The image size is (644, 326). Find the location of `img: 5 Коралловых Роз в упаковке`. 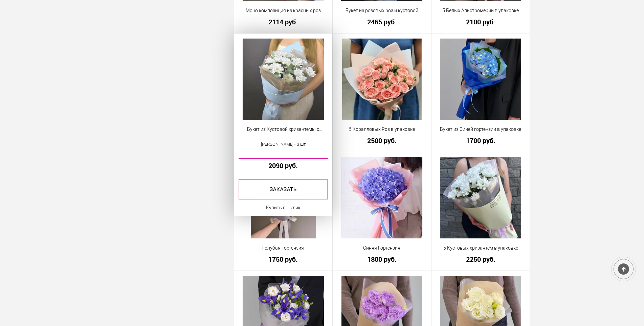

img: 5 Коралловых Роз в упаковке is located at coordinates (382, 79).